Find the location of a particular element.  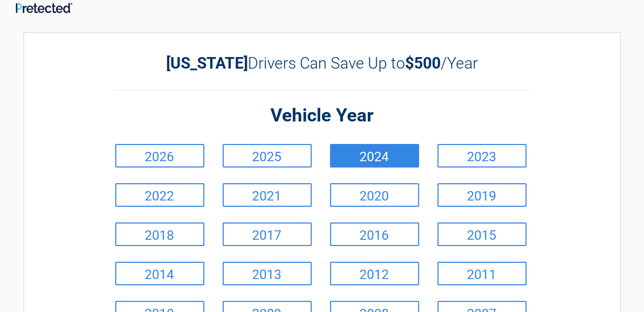

h2: Vehicle Year is located at coordinates (322, 116).